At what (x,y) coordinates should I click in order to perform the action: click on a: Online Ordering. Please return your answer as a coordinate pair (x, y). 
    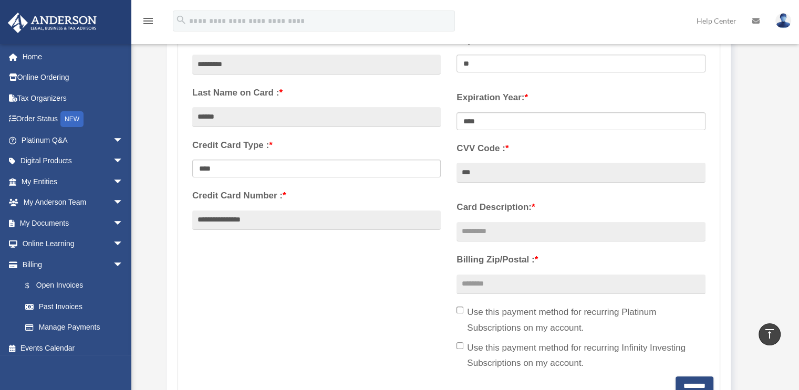
    Looking at the image, I should click on (73, 78).